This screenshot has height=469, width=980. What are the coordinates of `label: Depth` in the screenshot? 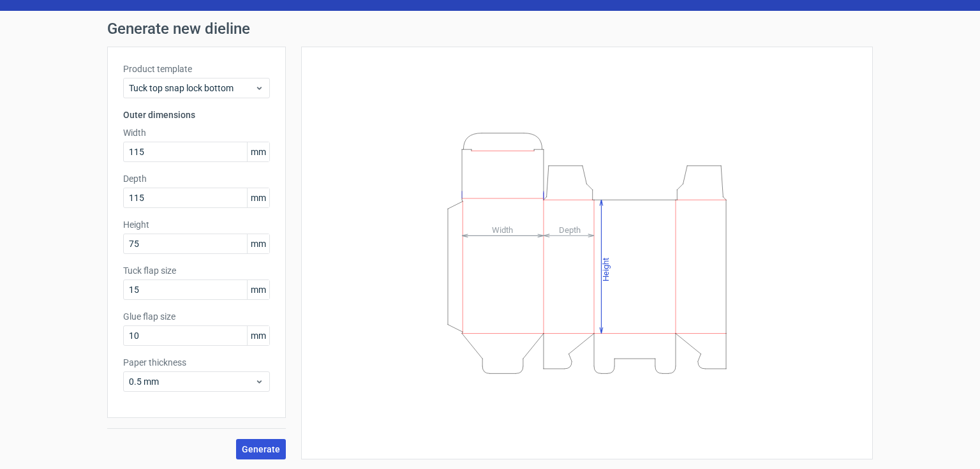 It's located at (196, 178).